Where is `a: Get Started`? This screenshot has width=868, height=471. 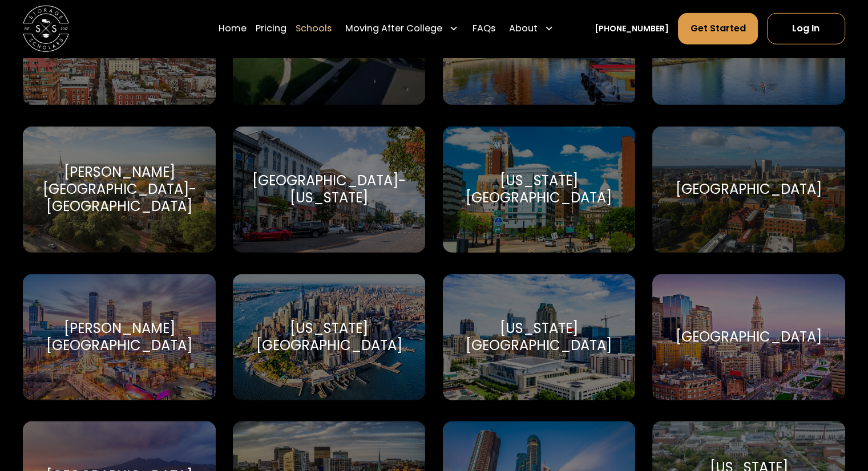
a: Get Started is located at coordinates (717, 28).